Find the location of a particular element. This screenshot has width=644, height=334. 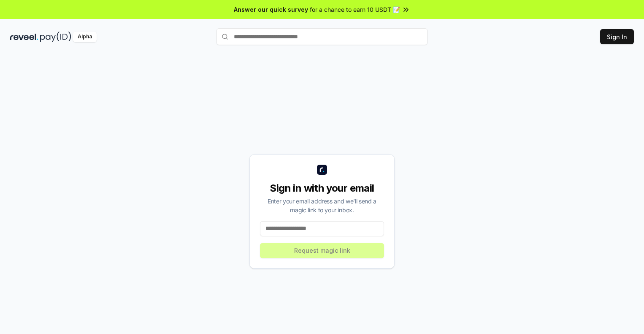

div: Alpha is located at coordinates (85, 37).